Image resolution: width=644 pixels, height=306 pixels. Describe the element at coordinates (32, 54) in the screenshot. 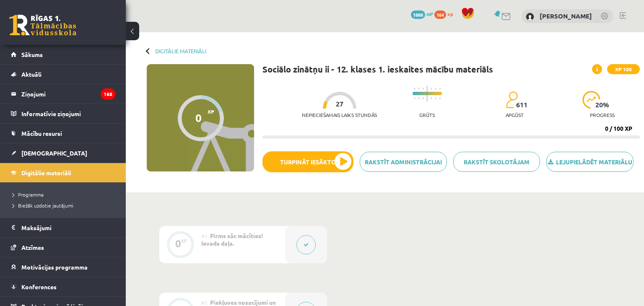

I see `span: Sākums` at that location.